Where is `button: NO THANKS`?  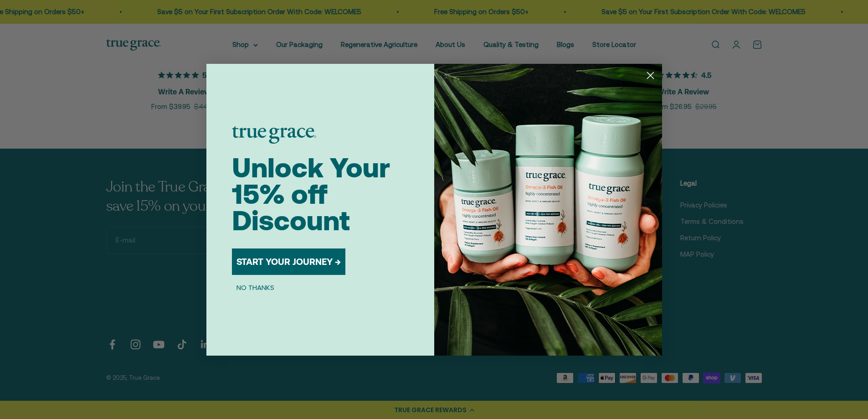
button: NO THANKS is located at coordinates (256, 288).